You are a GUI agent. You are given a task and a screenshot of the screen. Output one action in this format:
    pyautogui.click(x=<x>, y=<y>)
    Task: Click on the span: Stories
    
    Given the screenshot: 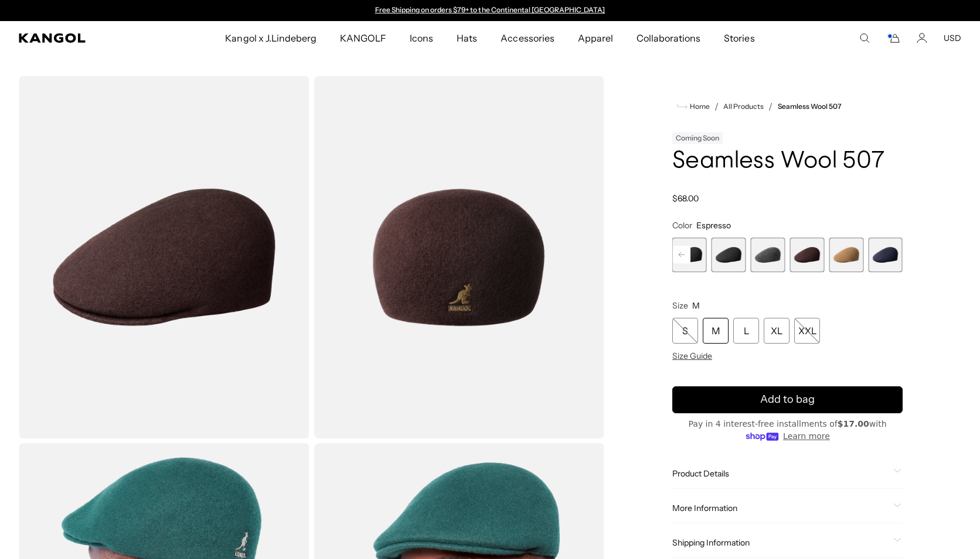 What is the action you would take?
    pyautogui.click(x=739, y=38)
    